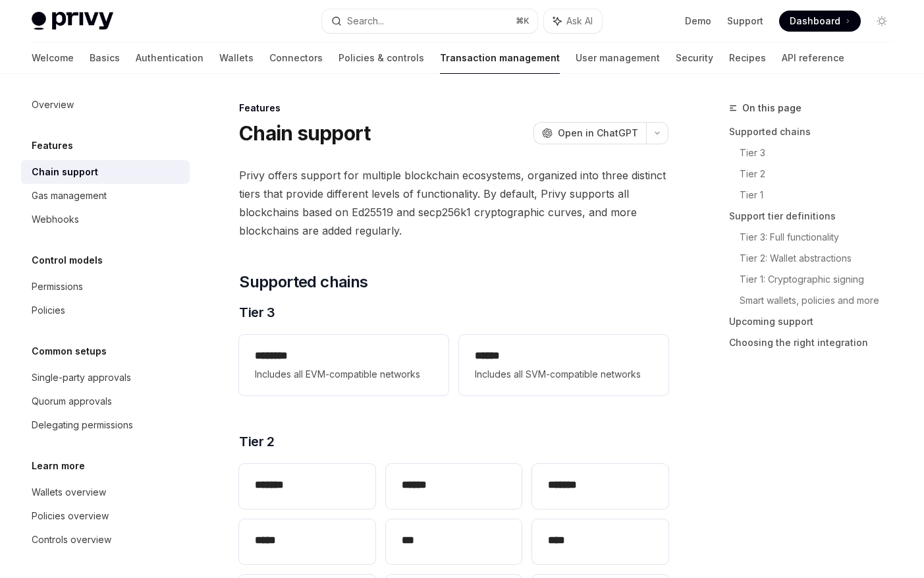  I want to click on a: Choosing the right integration, so click(816, 343).